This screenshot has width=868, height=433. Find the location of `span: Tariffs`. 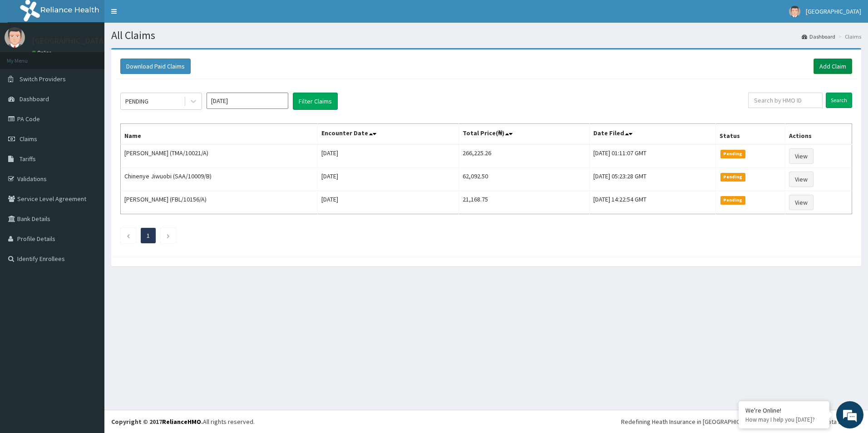

span: Tariffs is located at coordinates (28, 159).